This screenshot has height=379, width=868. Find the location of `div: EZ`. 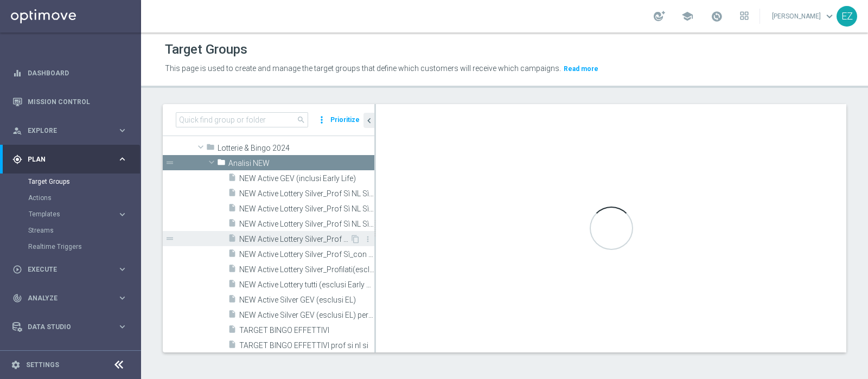

div: EZ is located at coordinates (847, 16).